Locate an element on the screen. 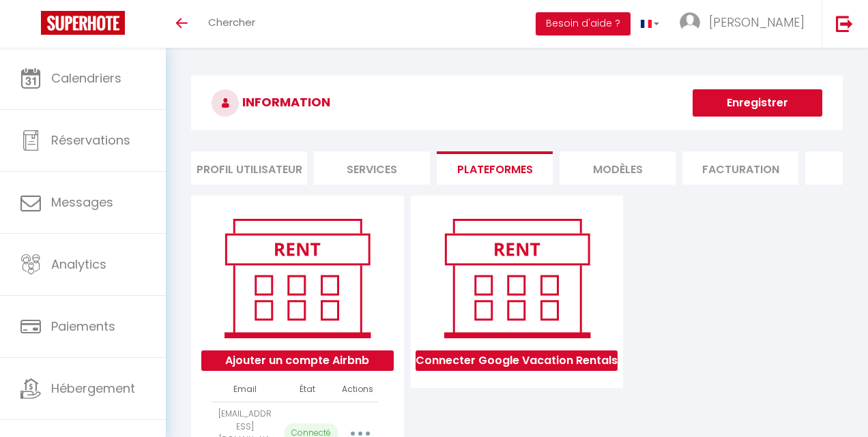 This screenshot has height=437, width=868. li: Profil Utilisateur is located at coordinates (249, 168).